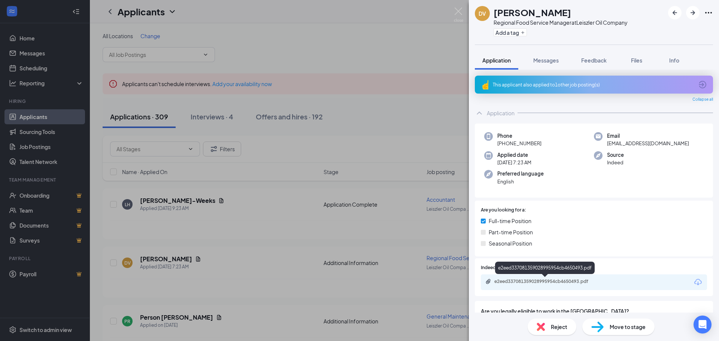 The width and height of the screenshot is (719, 341). What do you see at coordinates (693, 13) in the screenshot?
I see `button: ArrowRight` at bounding box center [693, 13].